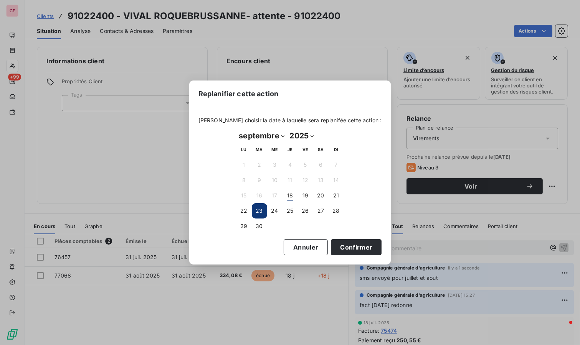 The image size is (580, 345). Describe the element at coordinates (244, 226) in the screenshot. I see `button: 29` at that location.